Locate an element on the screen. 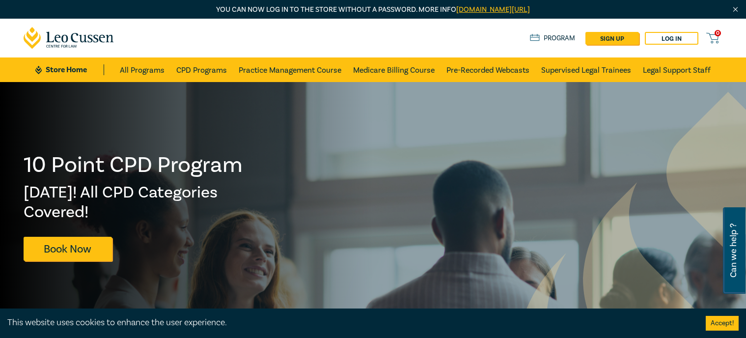 The image size is (746, 338). div: This website uses cookies to enhance the user experience. is located at coordinates (349, 323).